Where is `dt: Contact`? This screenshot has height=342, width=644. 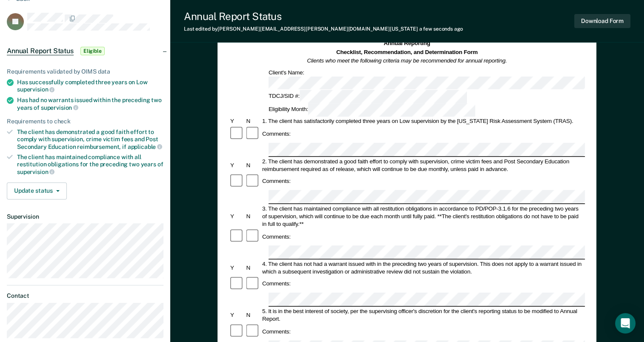
dt: Contact is located at coordinates (85, 295).